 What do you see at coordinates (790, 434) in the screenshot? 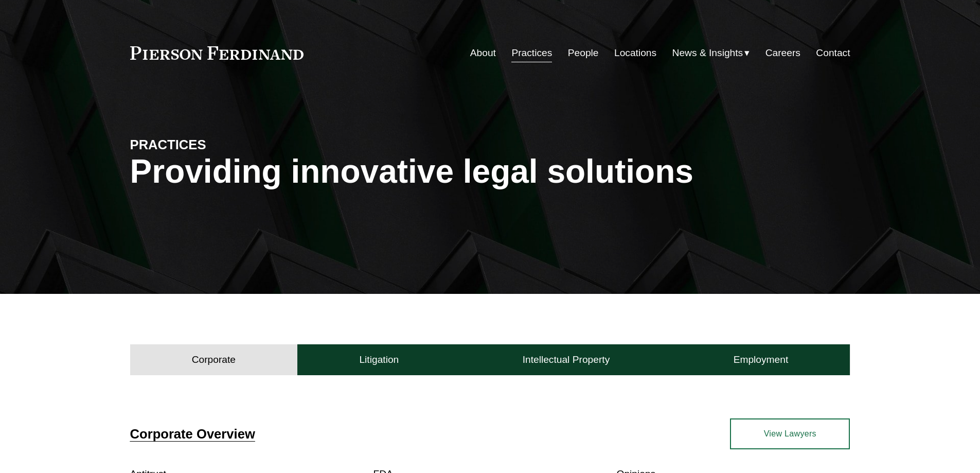
I see `a: View Lawyers` at bounding box center [790, 434].